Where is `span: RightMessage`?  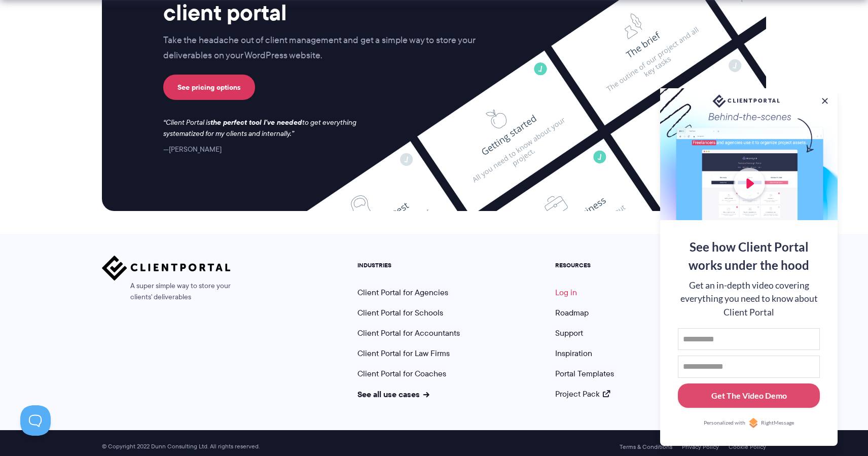 span: RightMessage is located at coordinates (777, 423).